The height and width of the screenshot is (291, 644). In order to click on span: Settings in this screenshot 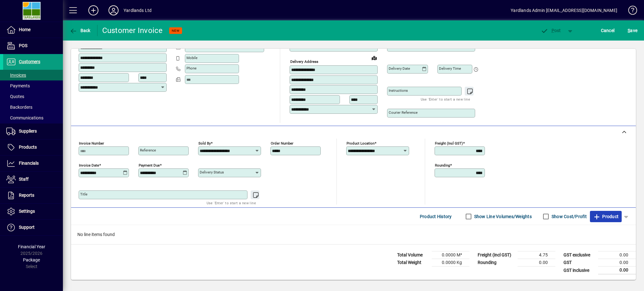, I will do `click(27, 212)`.